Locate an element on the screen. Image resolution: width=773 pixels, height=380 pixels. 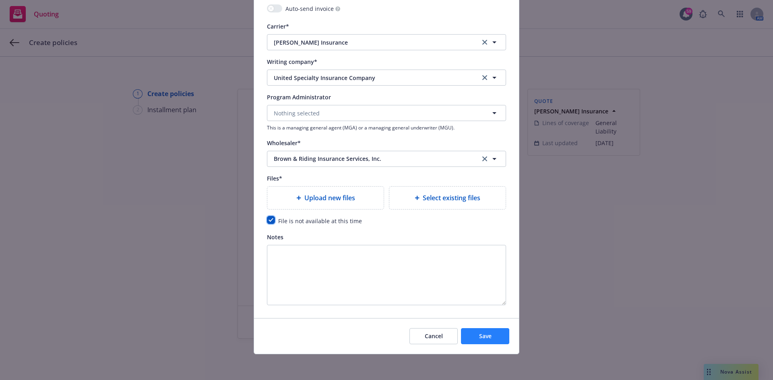
span: Save is located at coordinates (485, 336).